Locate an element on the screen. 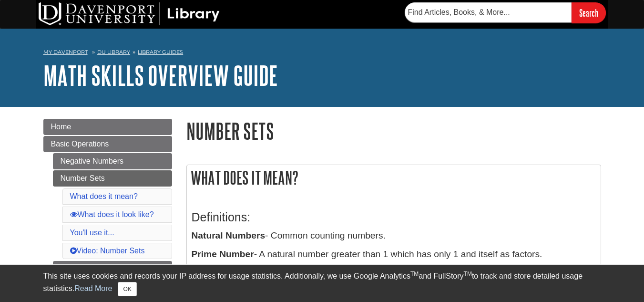  div: This site uses cookies and records your IP address for usage statistics. Additionally, we use Goo... is located at coordinates (322, 284).